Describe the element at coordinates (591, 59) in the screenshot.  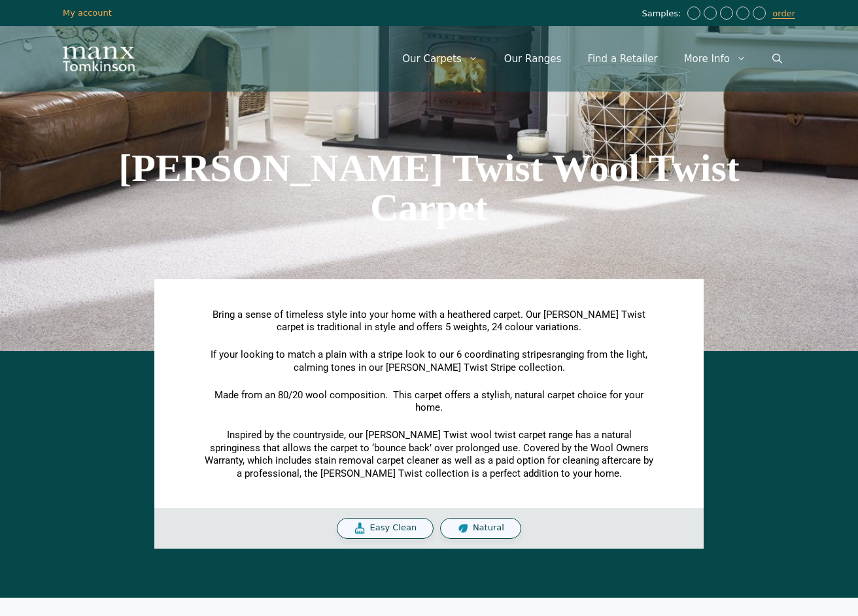
I see `nav: Primary` at that location.